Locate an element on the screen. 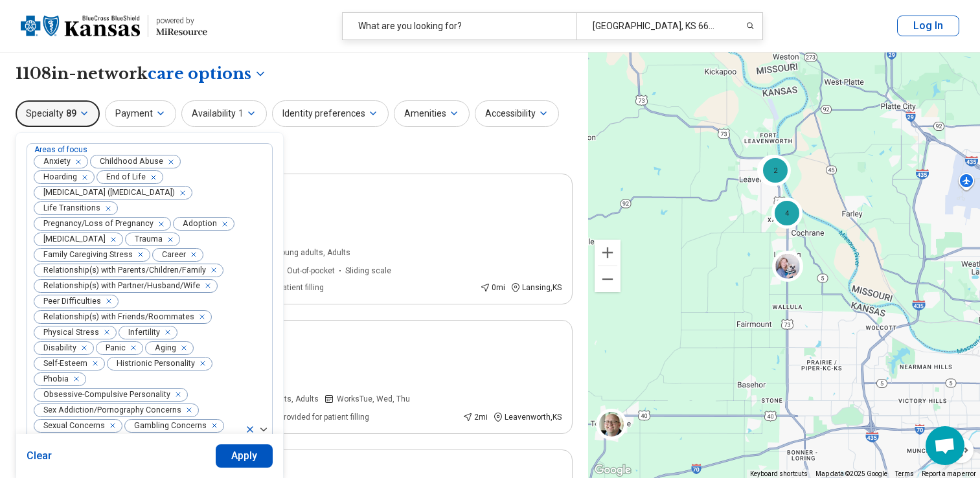  span: Panic is located at coordinates (113, 347).